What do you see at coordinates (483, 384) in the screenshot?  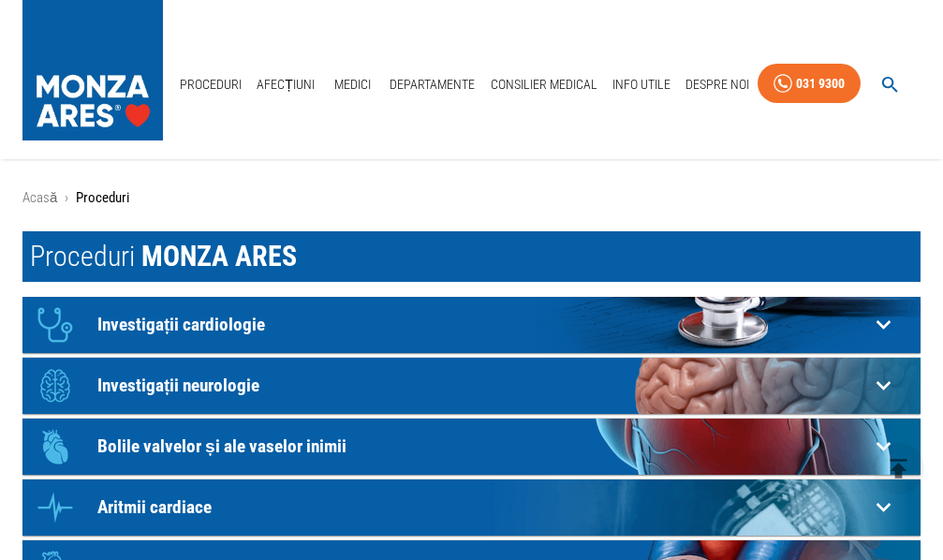 I see `p: Investigații neurologie` at bounding box center [483, 384].